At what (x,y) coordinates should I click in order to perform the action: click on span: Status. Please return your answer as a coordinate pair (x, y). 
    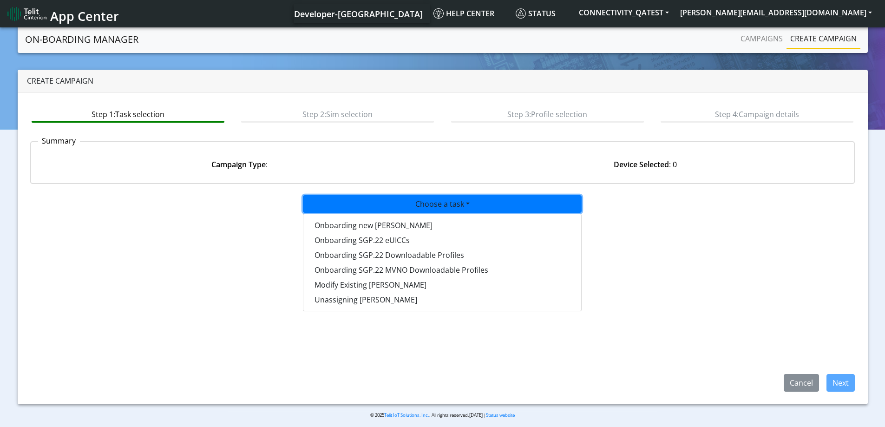
    Looking at the image, I should click on (536, 13).